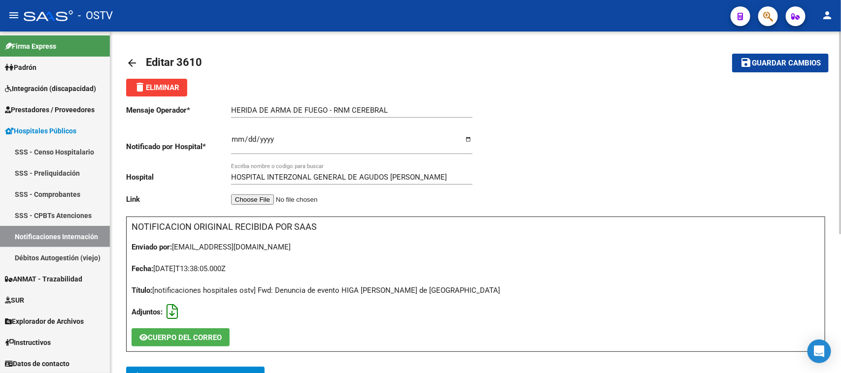  What do you see at coordinates (780, 63) in the screenshot?
I see `button: Guardar cambios` at bounding box center [780, 63].